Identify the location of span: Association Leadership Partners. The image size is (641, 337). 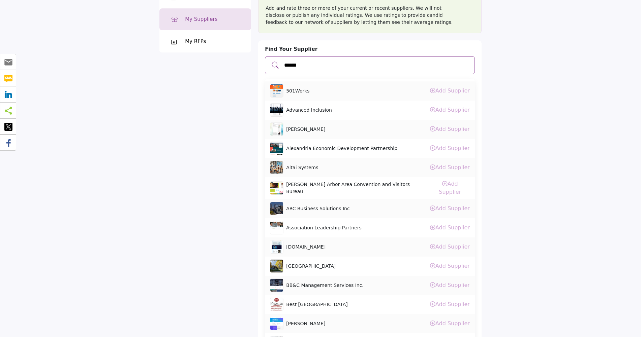
(324, 228).